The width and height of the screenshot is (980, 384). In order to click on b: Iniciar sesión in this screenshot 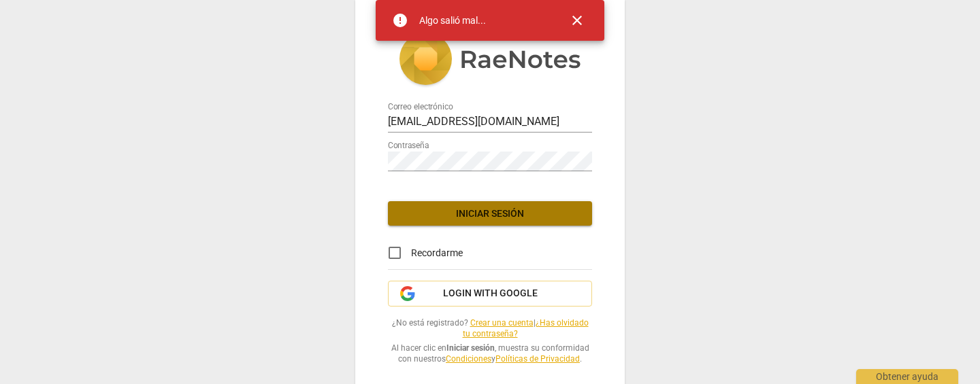, I will do `click(470, 348)`.